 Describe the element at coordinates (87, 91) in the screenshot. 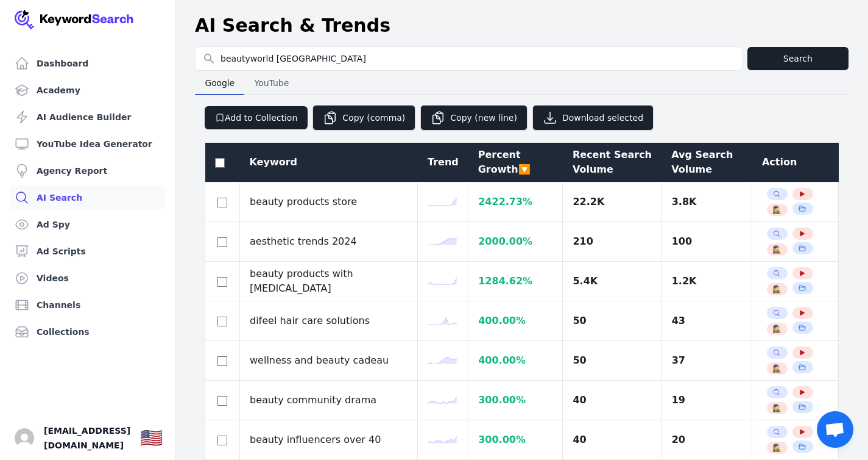

I see `a: Academy` at that location.